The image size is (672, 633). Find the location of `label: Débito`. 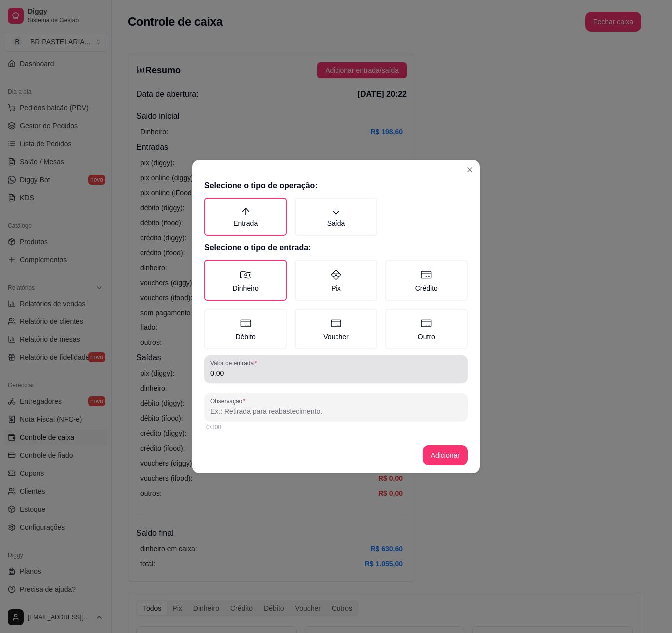

label: Débito is located at coordinates (245, 329).